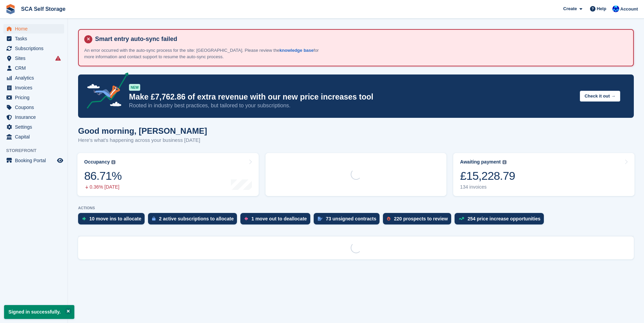  What do you see at coordinates (196, 219) in the screenshot?
I see `div: 2 active subscriptions to allocate` at bounding box center [196, 219].